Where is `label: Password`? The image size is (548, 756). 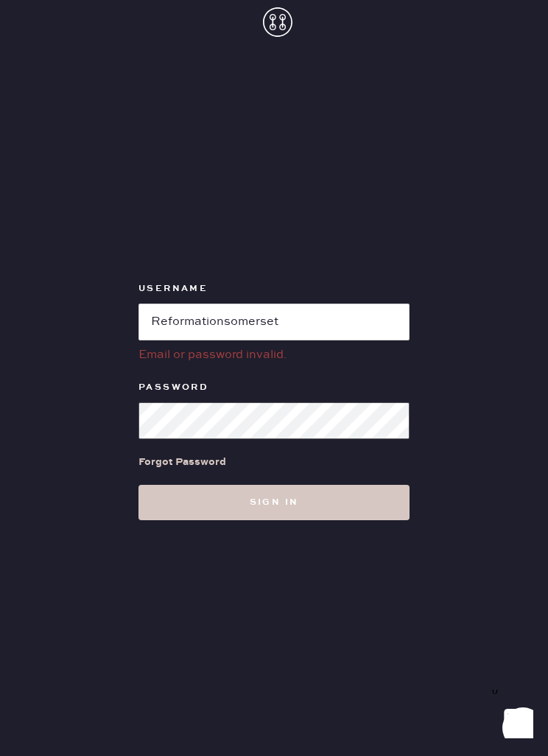 label: Password is located at coordinates (274, 388).